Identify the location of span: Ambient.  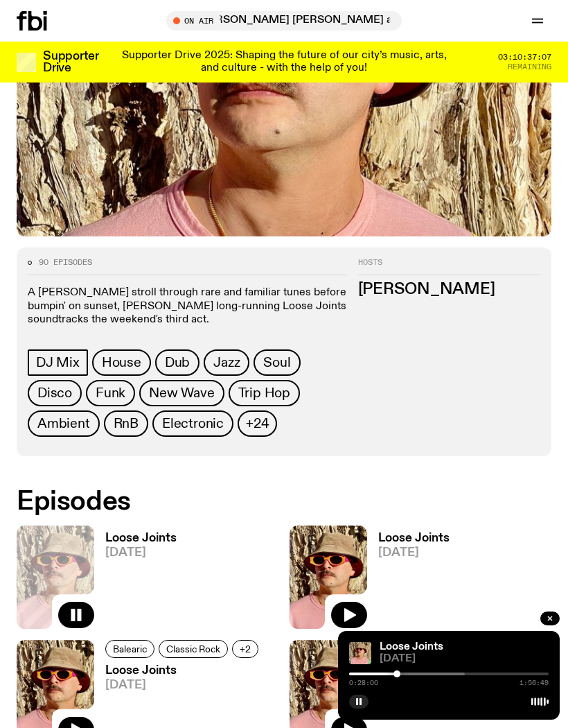
(63, 424).